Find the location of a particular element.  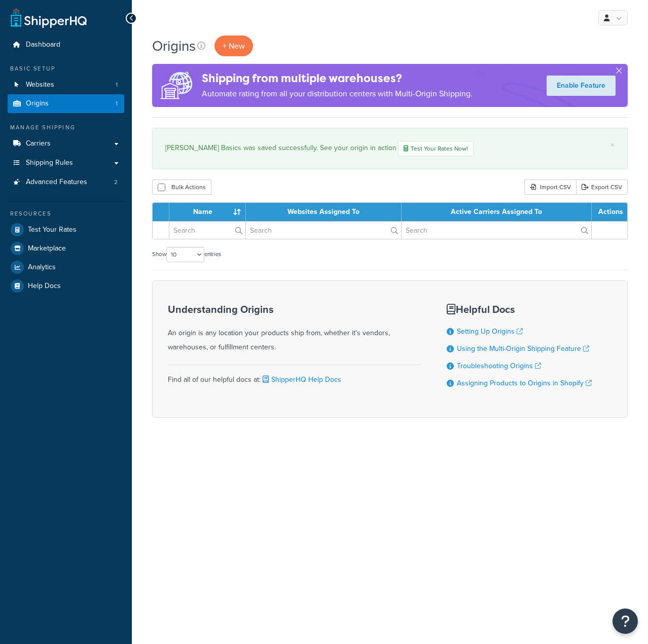

li: Analytics is located at coordinates (66, 267).